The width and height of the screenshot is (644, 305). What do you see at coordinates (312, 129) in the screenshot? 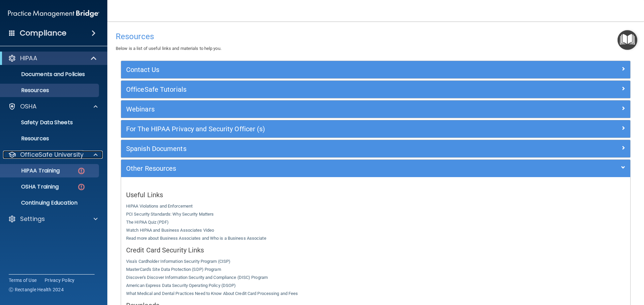
I see `h5: For The HIPAA Privacy and Security Officer (s)` at bounding box center [312, 129].